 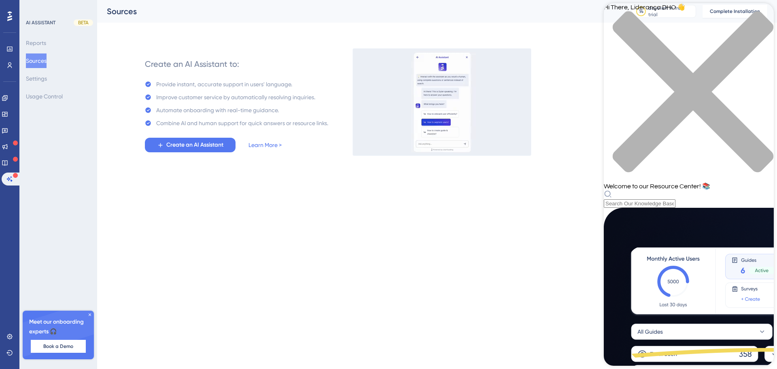 What do you see at coordinates (195, 145) in the screenshot?
I see `span: Create an AI Assistant` at bounding box center [195, 145].